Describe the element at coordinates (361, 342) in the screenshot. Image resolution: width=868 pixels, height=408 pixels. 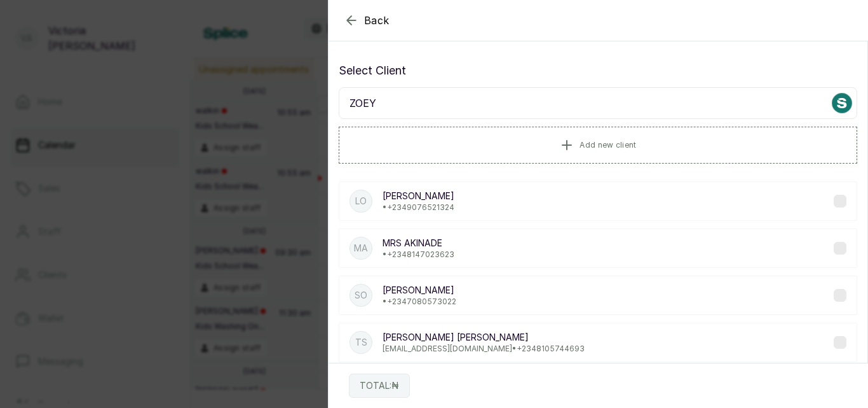
I see `p: Ts` at that location.